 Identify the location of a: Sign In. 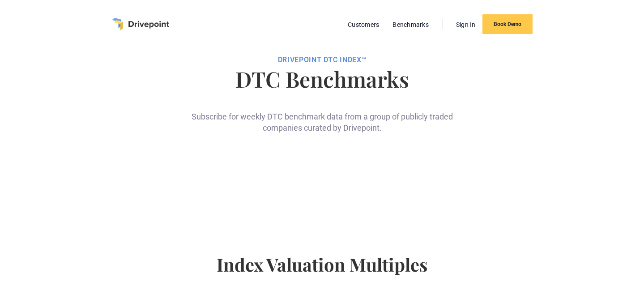
(466, 25).